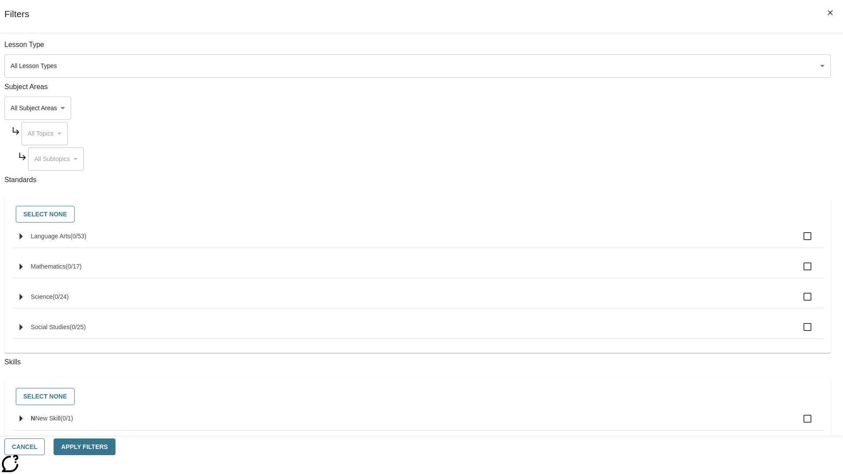  Describe the element at coordinates (831, 13) in the screenshot. I see `button: Close Filters side menu` at that location.